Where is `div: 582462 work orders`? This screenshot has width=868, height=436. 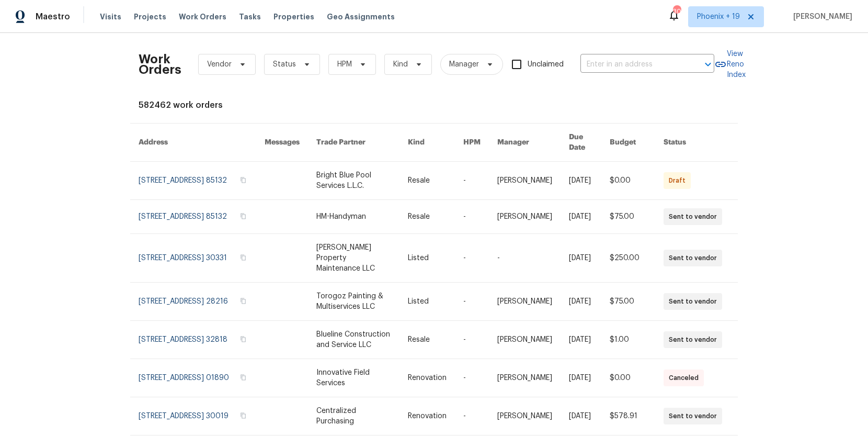
div: 582462 work orders is located at coordinates (434, 105).